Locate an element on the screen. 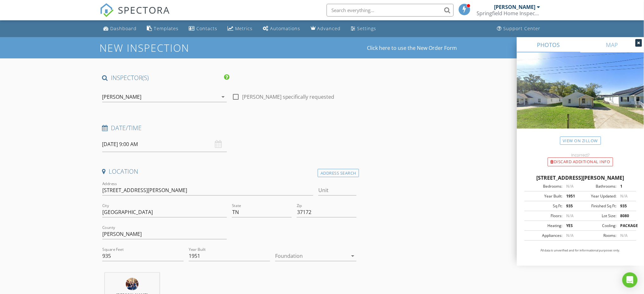 This screenshot has height=294, width=644. div: Templates is located at coordinates (167, 28).